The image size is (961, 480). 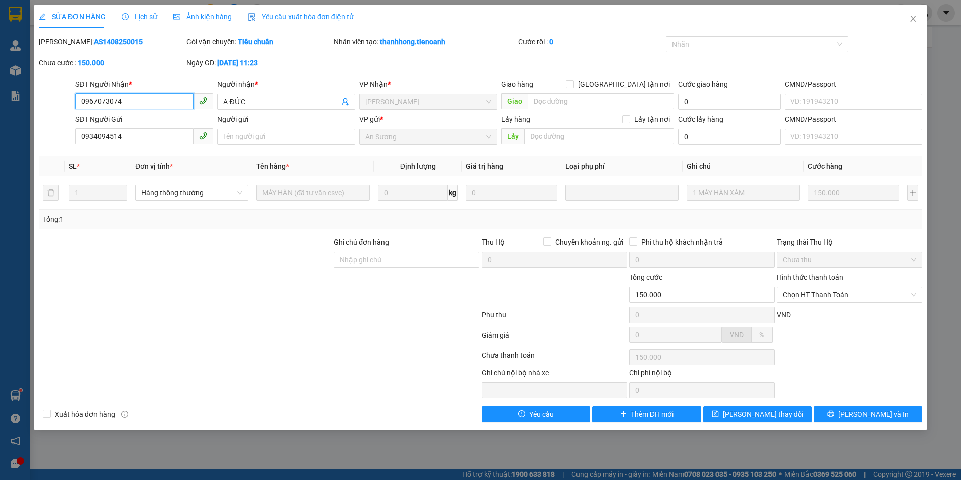 What do you see at coordinates (177, 17) in the screenshot?
I see `span: picture` at bounding box center [177, 17].